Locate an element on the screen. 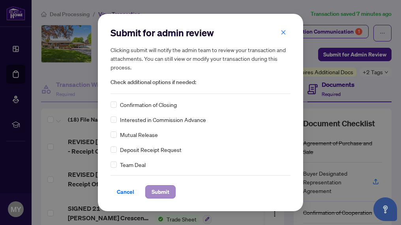 The image size is (401, 225). button: Open asap is located at coordinates (385, 209).